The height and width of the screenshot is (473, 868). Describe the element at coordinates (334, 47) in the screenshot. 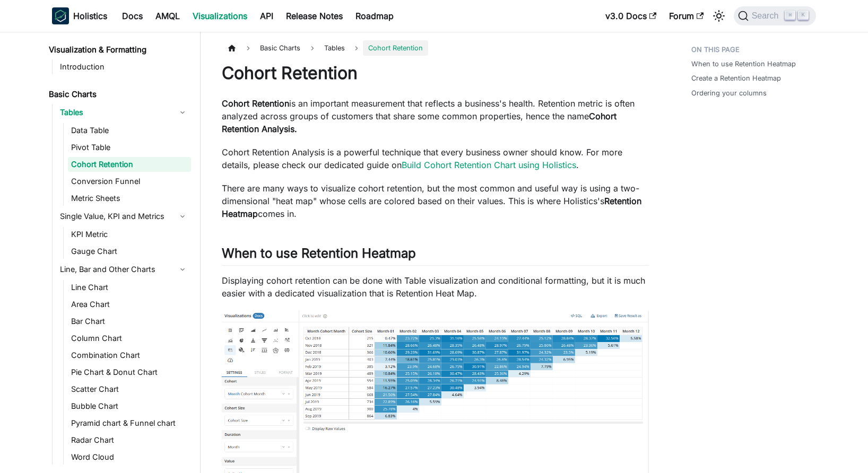

I see `span: Tables` at that location.